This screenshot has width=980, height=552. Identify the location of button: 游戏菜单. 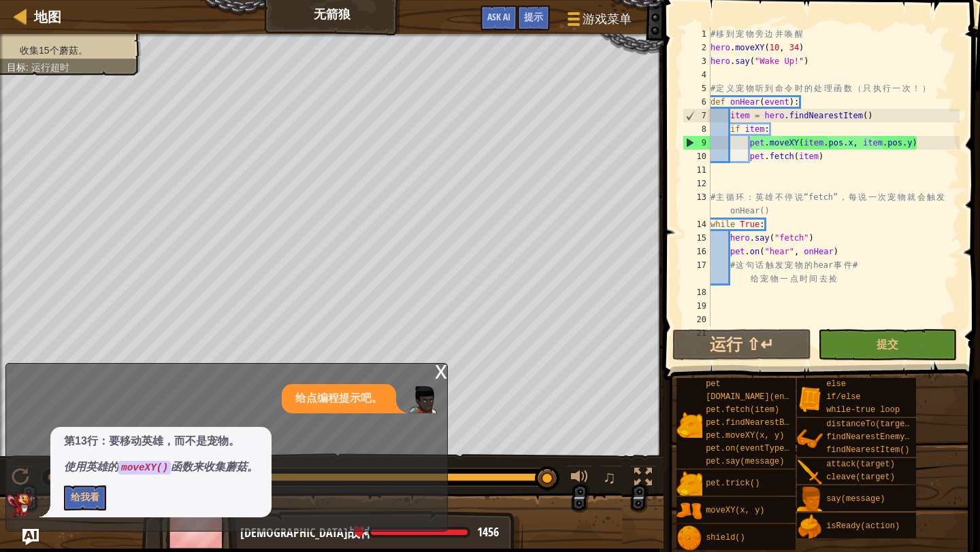
(598, 22).